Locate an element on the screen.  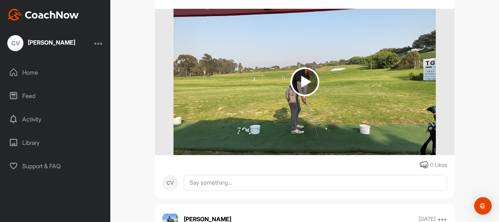
img: media is located at coordinates (305, 82).